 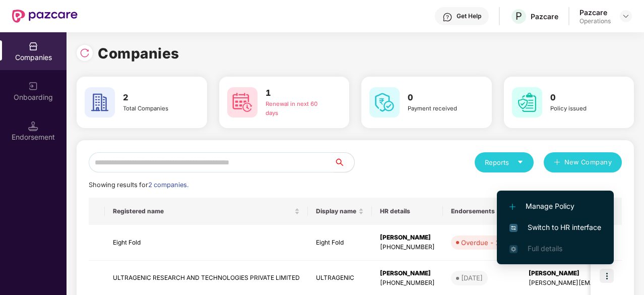 I want to click on span: Switch to HR interface, so click(x=555, y=227).